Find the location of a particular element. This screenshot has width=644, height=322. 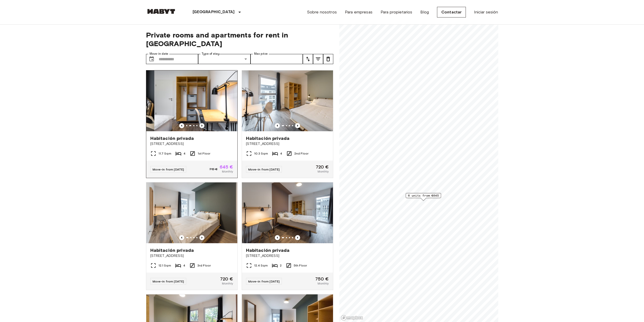

div: Map marker is located at coordinates (423, 197).